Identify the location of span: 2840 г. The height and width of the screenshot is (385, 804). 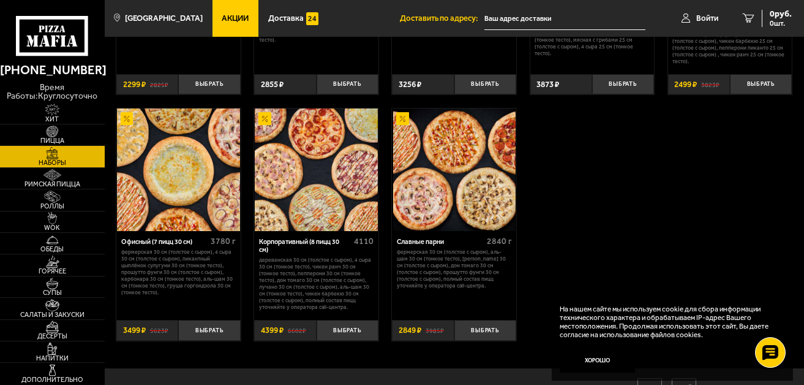
(499, 241).